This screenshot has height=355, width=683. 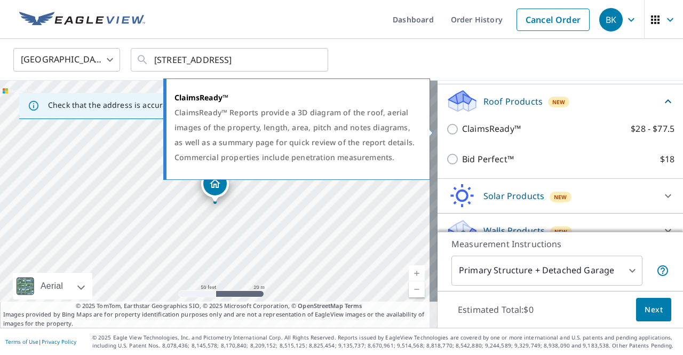 What do you see at coordinates (611, 20) in the screenshot?
I see `div: BK` at bounding box center [611, 20].